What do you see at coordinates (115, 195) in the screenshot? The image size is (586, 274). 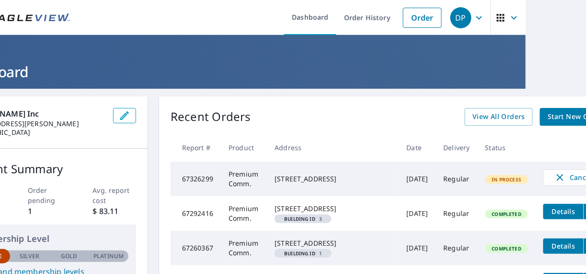 I see `p: Avg. report cost` at bounding box center [115, 195].